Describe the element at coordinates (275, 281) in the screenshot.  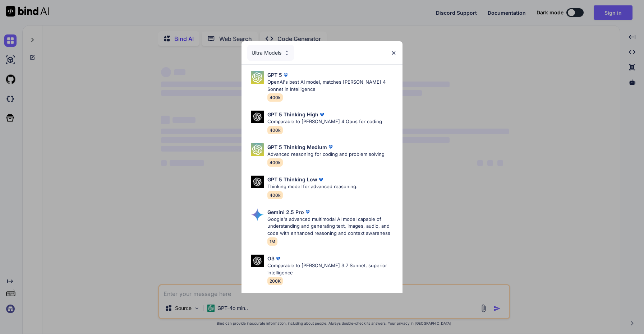
I see `span: 200K` at that location.